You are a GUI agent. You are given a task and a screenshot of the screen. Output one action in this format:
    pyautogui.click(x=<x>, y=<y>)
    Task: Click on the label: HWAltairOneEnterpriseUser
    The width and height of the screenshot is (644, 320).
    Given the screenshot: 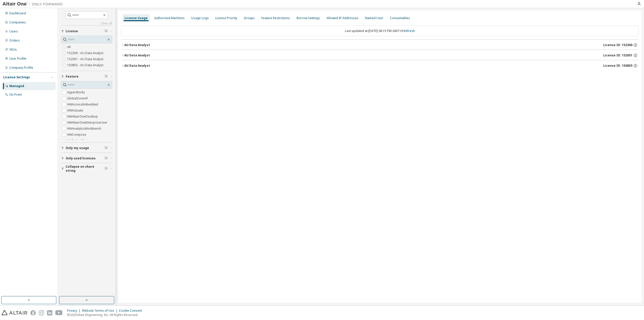 What is the action you would take?
    pyautogui.click(x=88, y=123)
    